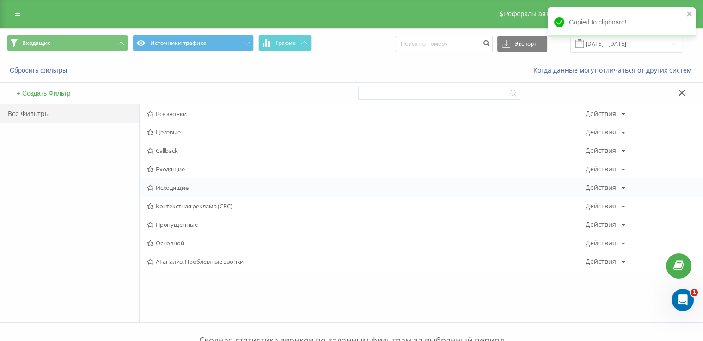 The width and height of the screenshot is (703, 341). I want to click on button: Входящие, so click(67, 43).